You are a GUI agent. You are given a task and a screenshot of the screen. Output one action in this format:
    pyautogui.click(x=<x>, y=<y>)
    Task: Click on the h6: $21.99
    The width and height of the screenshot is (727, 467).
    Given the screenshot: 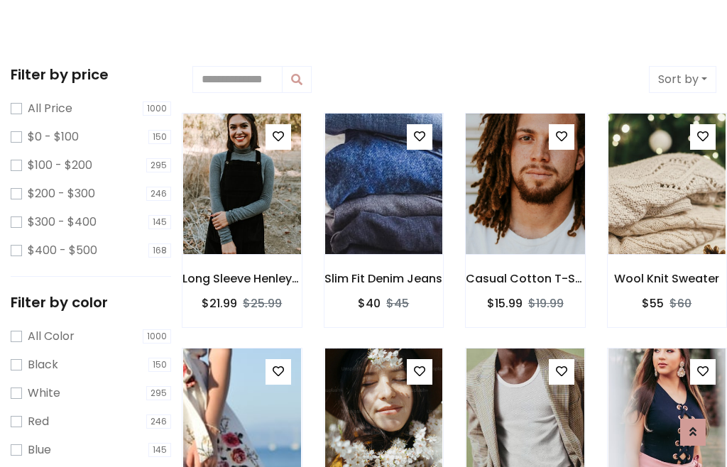 What is the action you would take?
    pyautogui.click(x=219, y=303)
    